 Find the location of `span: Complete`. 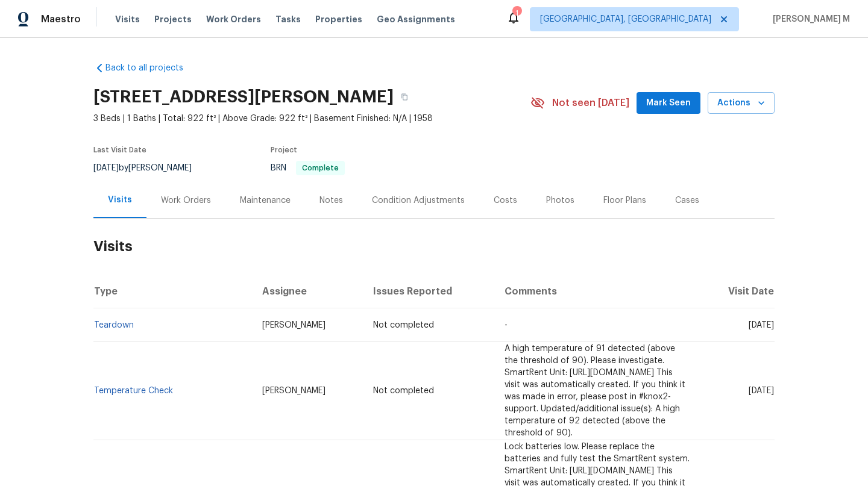

span: Complete is located at coordinates (320, 168).